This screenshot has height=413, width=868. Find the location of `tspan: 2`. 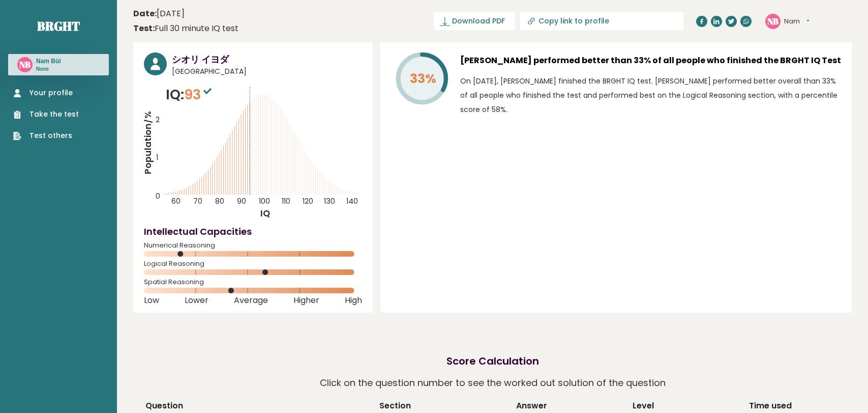

tspan: 2 is located at coordinates (157, 119).